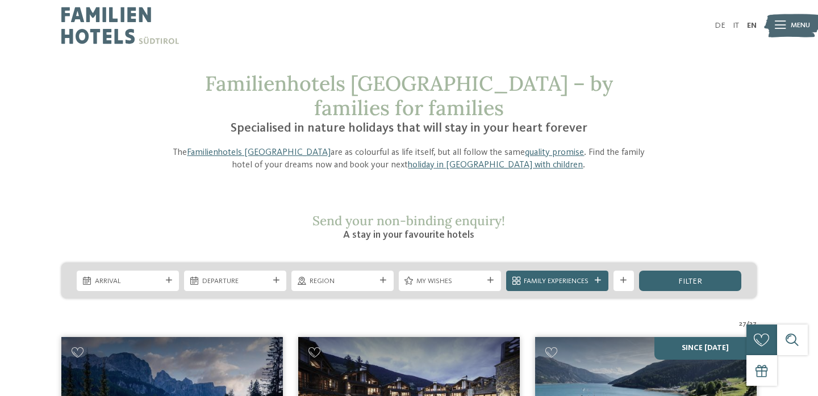 The image size is (818, 396). What do you see at coordinates (735, 26) in the screenshot?
I see `a: IT` at bounding box center [735, 26].